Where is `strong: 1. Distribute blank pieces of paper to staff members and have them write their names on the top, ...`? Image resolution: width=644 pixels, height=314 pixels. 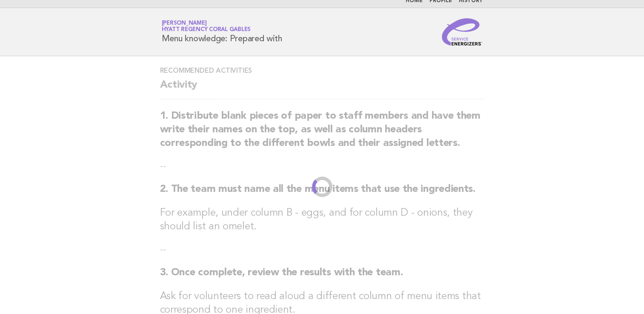
strong: 1. Distribute blank pieces of paper to staff members and have them write their names on the top, ... is located at coordinates (320, 130).